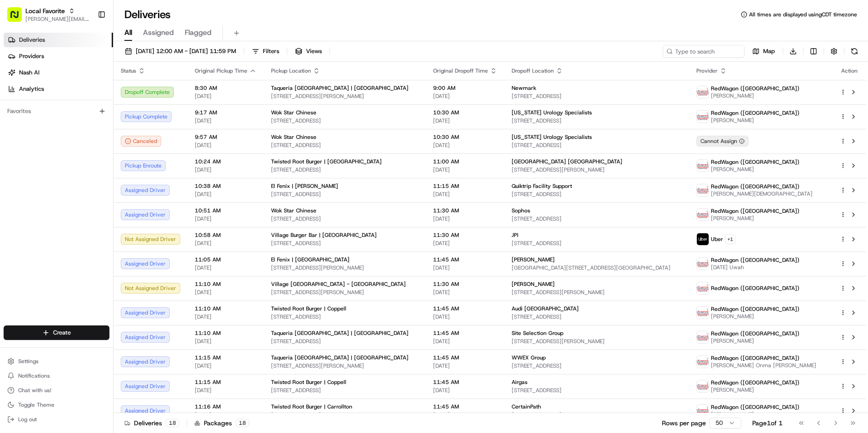 The height and width of the screenshot is (433, 868). What do you see at coordinates (58, 56) in the screenshot?
I see `a: Providers` at bounding box center [58, 56].